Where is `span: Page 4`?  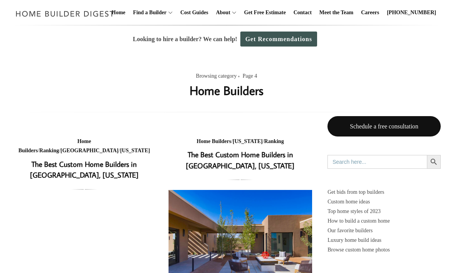
span: Page 4 is located at coordinates (250, 76).